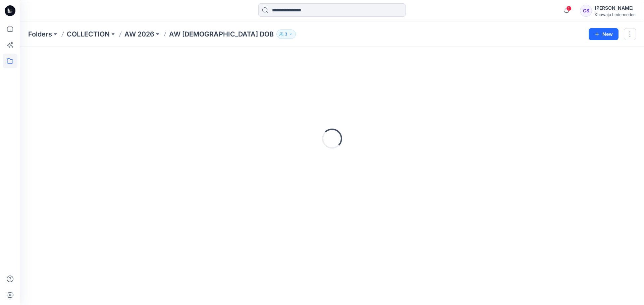  I want to click on p: Folders, so click(40, 34).